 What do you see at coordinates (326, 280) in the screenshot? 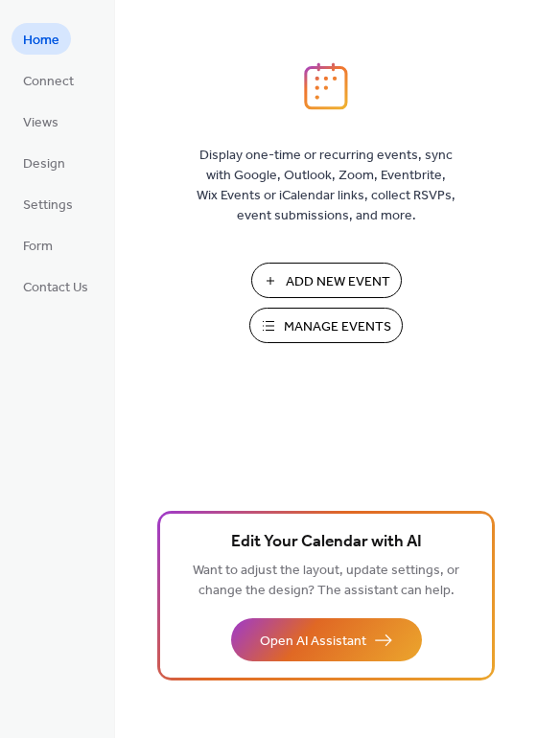
I see `button: Add New Event` at bounding box center [326, 280].